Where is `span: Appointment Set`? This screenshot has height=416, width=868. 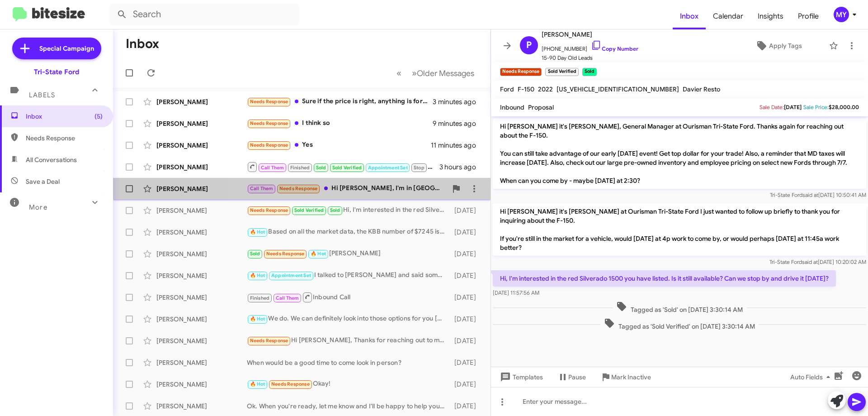 span: Appointment Set is located at coordinates (291, 275).